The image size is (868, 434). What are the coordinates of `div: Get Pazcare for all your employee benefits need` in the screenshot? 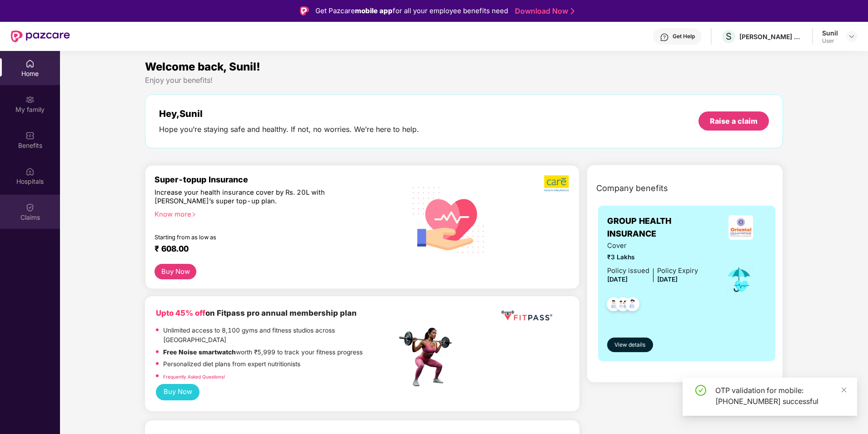 It's located at (411, 11).